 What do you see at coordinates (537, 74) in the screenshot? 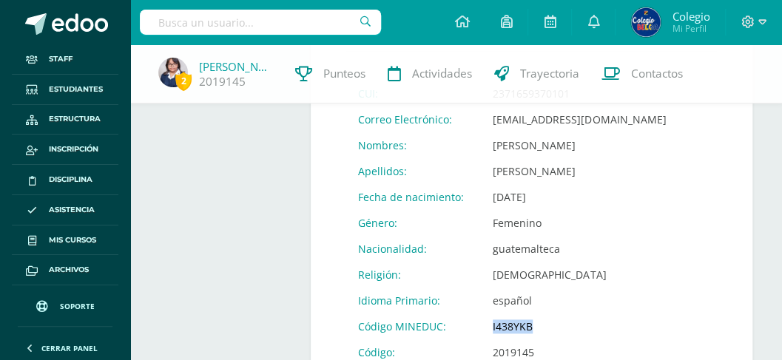
I see `a: Trayectoria` at bounding box center [537, 74].